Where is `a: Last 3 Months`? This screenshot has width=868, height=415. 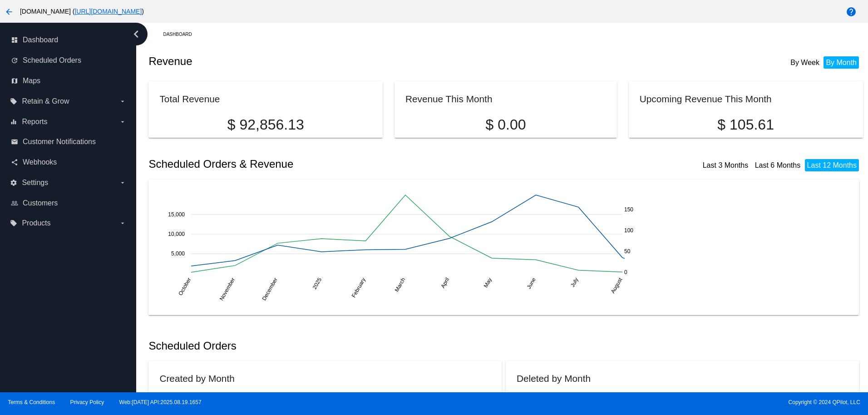 a: Last 3 Months is located at coordinates (726, 165).